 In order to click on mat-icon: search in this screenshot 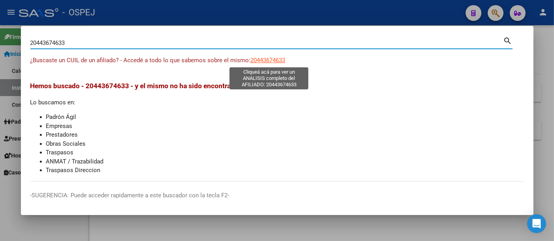, I will do `click(508, 40)`.